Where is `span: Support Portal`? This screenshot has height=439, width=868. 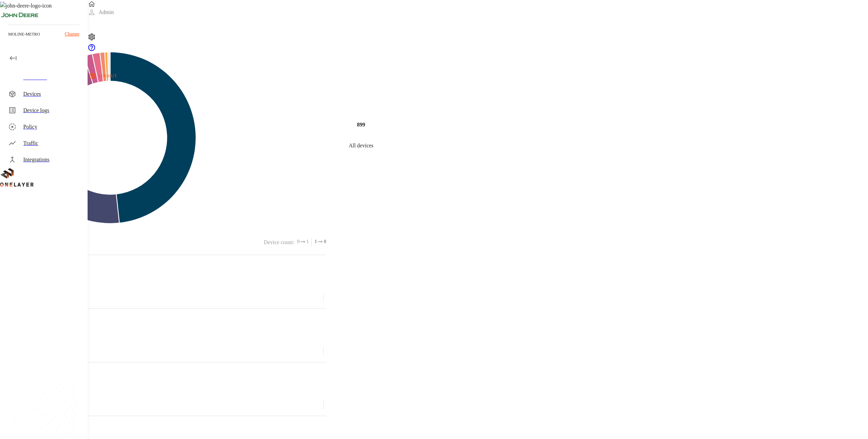 span: Support Portal is located at coordinates (92, 49).